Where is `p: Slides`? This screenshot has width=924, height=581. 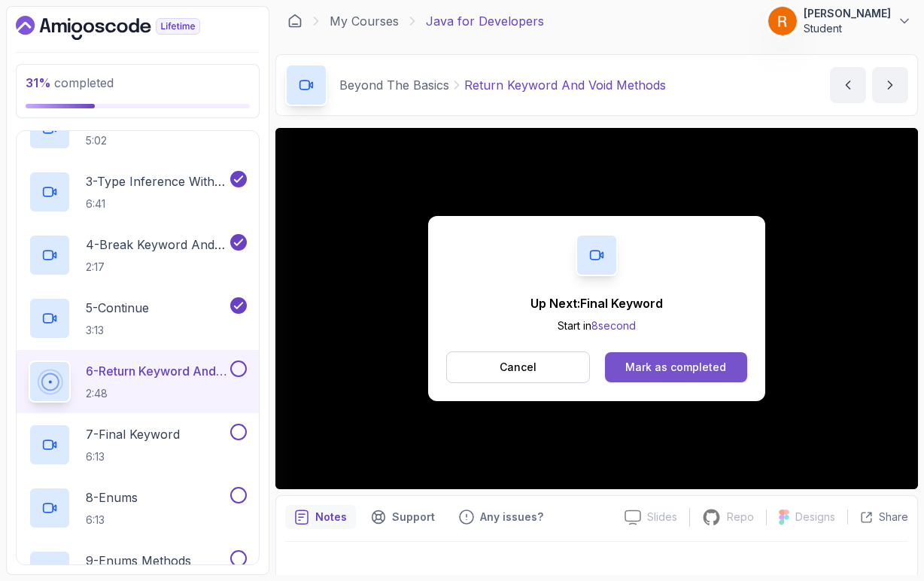
p: Slides is located at coordinates (662, 517).